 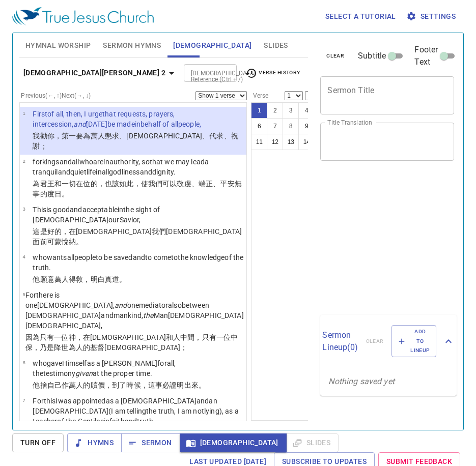 I want to click on wg444: to be saved, so click(x=138, y=263).